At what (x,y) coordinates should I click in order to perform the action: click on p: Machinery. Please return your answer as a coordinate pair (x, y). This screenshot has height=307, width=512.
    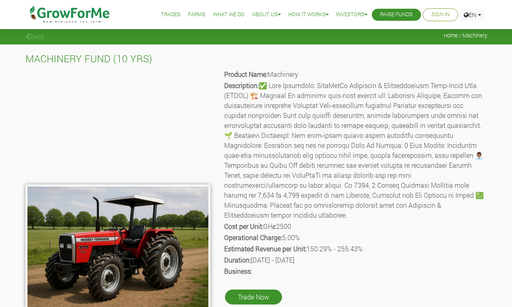
    Looking at the image, I should click on (355, 74).